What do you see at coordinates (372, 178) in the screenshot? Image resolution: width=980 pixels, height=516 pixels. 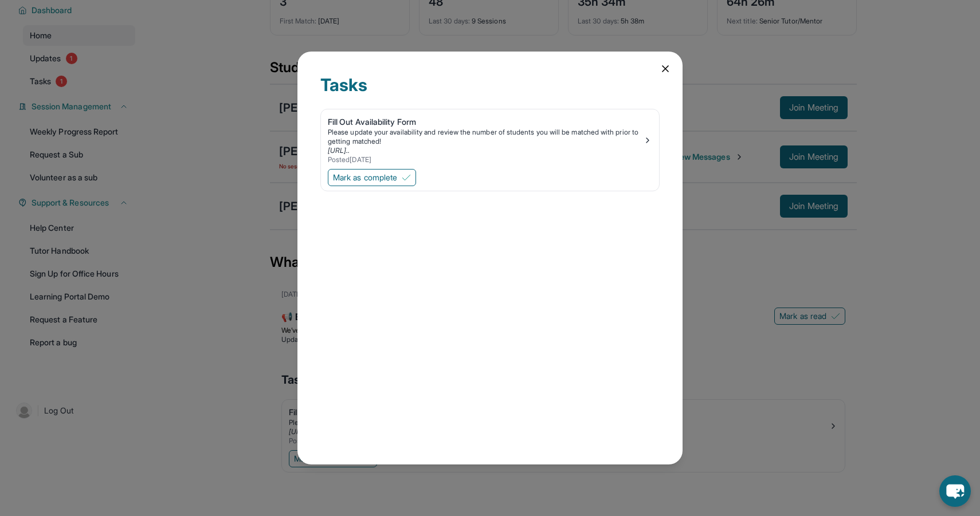 I see `button: Mark as complete` at bounding box center [372, 178].